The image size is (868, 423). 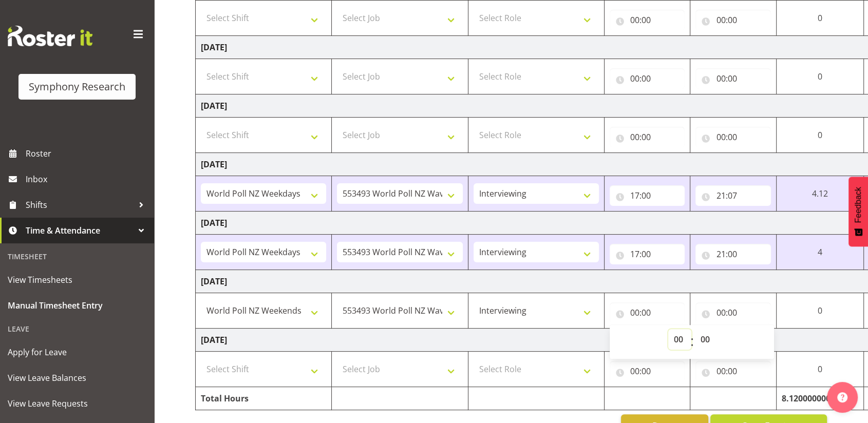 What do you see at coordinates (77, 280) in the screenshot?
I see `a: View Timesheets` at bounding box center [77, 280].